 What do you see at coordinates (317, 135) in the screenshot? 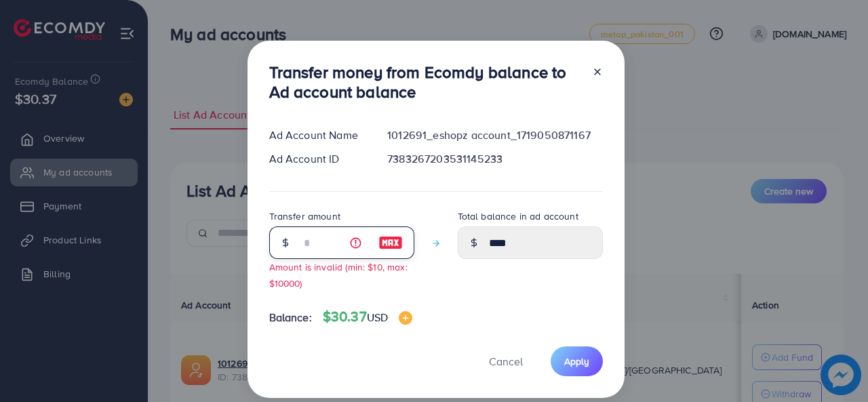
I see `div: Ad Account Name` at bounding box center [317, 135].